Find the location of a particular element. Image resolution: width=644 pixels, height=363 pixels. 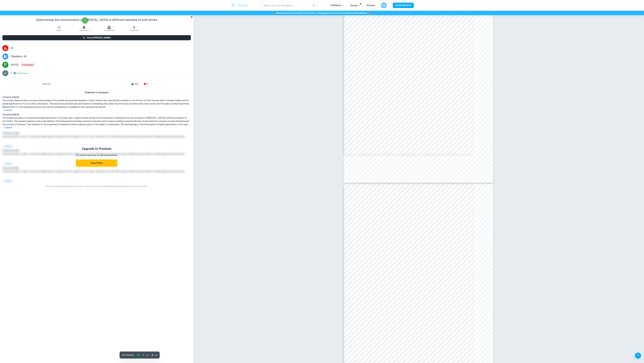

span: Bookmark is located at coordinates (84, 30).